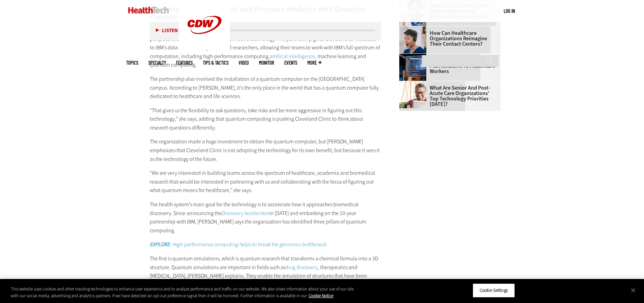 This screenshot has height=303, width=644. I want to click on a: drug discovery, so click(302, 267).